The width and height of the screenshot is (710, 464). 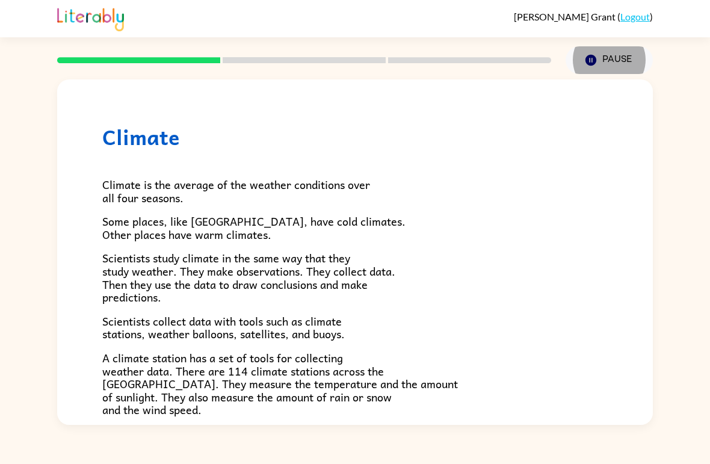 I want to click on a: Logout, so click(x=635, y=16).